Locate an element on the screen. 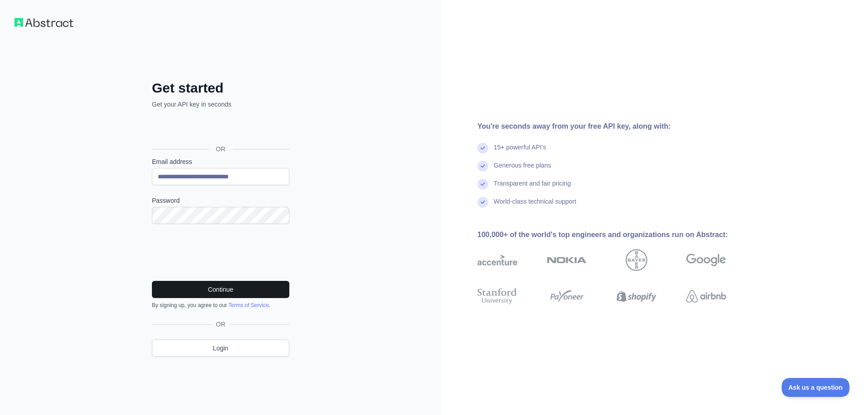 Image resolution: width=868 pixels, height=415 pixels. img: airbnb is located at coordinates (706, 297).